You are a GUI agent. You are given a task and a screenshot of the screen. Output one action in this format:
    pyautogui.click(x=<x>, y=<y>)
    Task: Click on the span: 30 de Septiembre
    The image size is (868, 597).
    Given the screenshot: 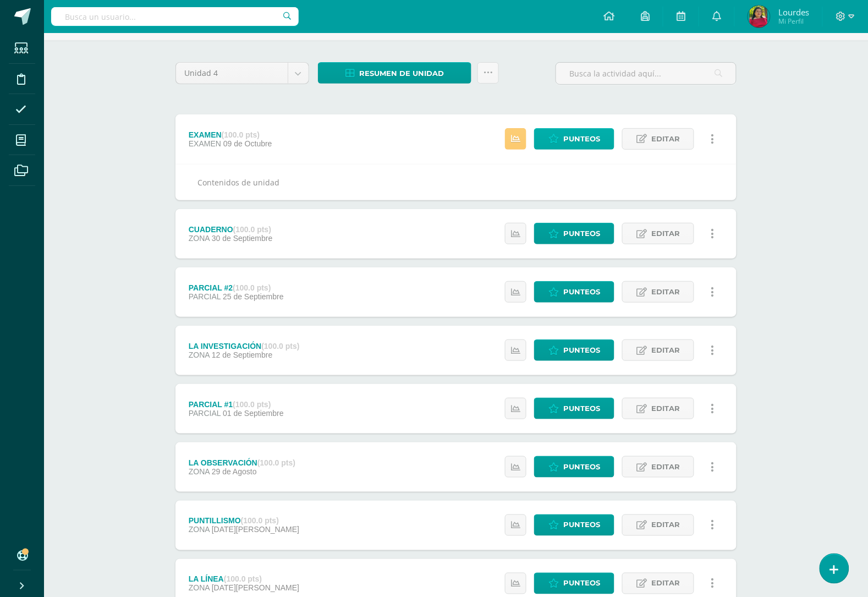 What is the action you would take?
    pyautogui.click(x=242, y=238)
    